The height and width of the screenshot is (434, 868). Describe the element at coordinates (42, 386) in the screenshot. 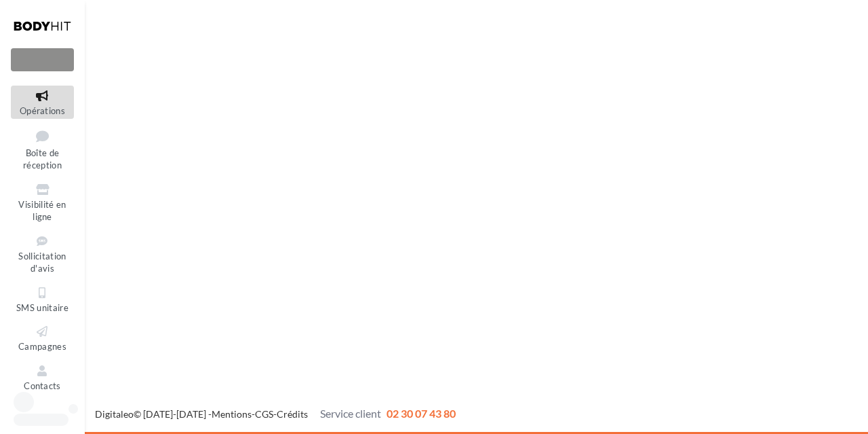

I see `span: Contacts` at that location.